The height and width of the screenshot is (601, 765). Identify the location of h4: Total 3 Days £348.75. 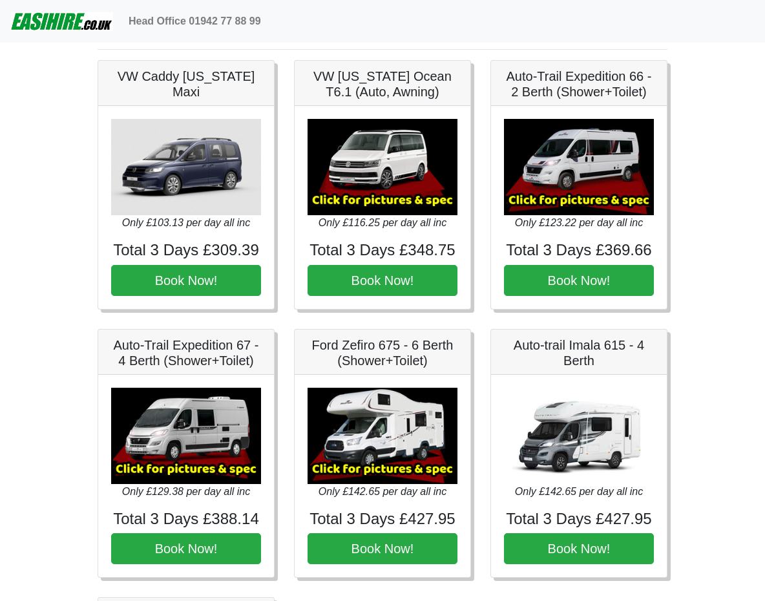
(383, 250).